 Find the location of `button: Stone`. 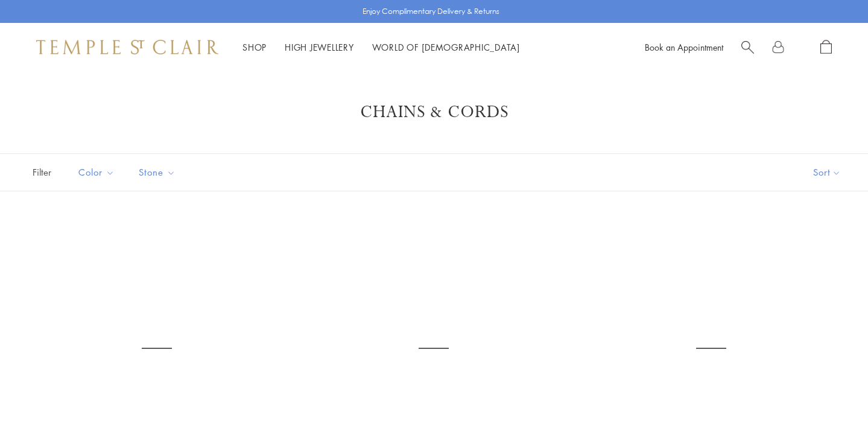

button: Stone is located at coordinates (157, 172).